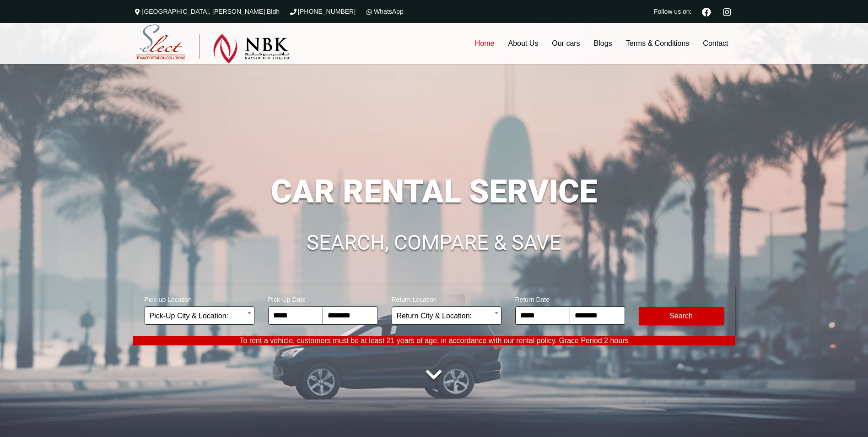  Describe the element at coordinates (434, 192) in the screenshot. I see `h1: CAR RENTAL SERVICE` at that location.